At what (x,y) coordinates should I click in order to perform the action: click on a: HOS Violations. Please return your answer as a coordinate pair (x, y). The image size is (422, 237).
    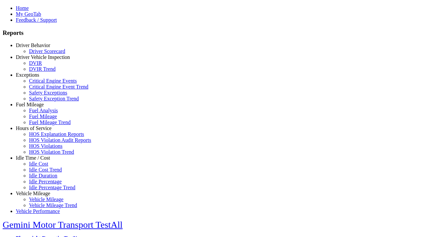
    Looking at the image, I should click on (45, 146).